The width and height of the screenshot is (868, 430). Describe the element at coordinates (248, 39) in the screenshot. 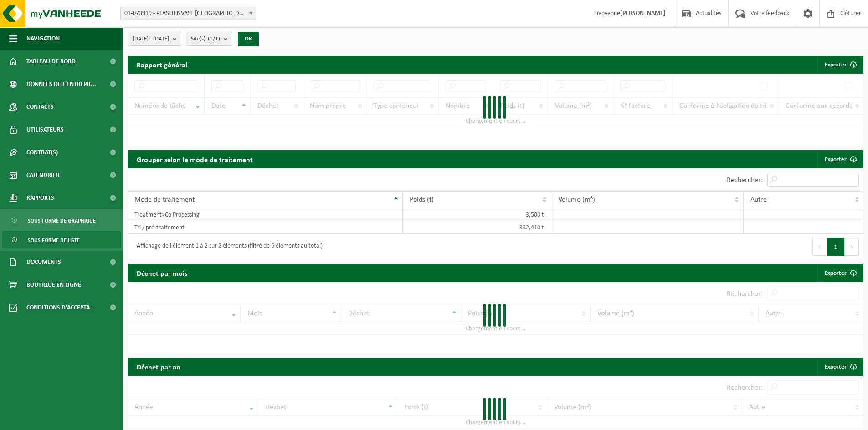

I see `button: OK` at that location.